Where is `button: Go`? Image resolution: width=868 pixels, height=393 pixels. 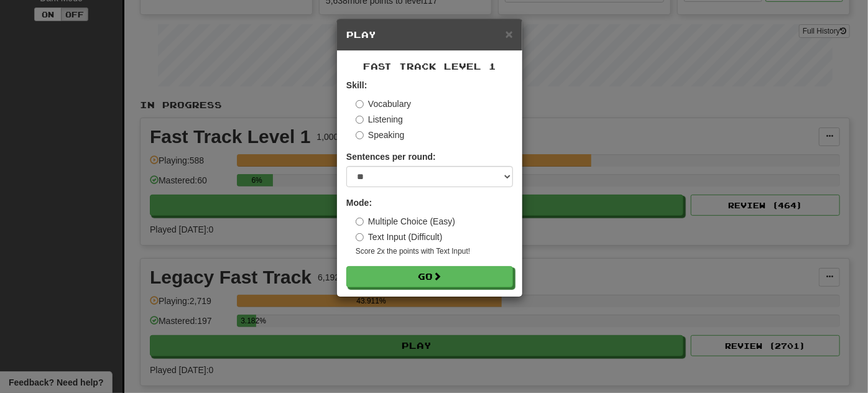
button: Go is located at coordinates (430, 277).